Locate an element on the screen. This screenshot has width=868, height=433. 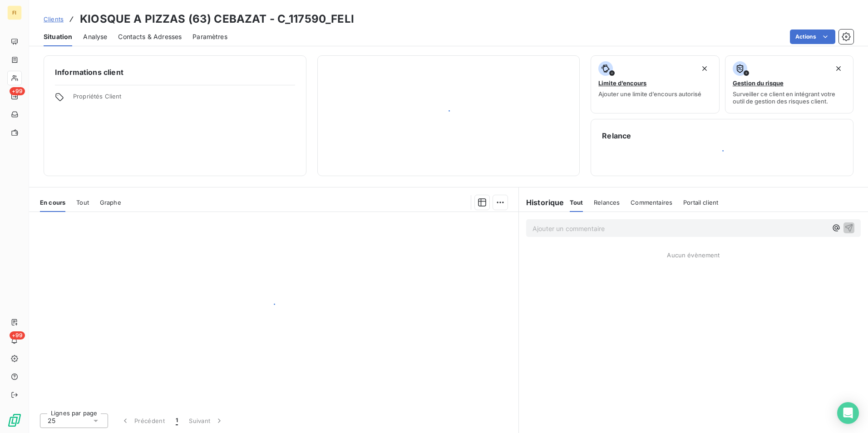
button: Actions is located at coordinates (813, 37).